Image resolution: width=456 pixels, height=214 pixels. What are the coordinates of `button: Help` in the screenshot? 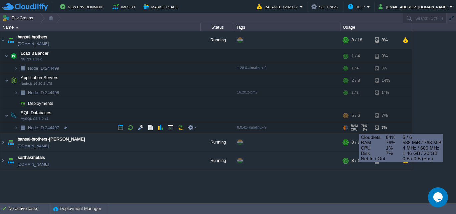 It's located at (358, 7).